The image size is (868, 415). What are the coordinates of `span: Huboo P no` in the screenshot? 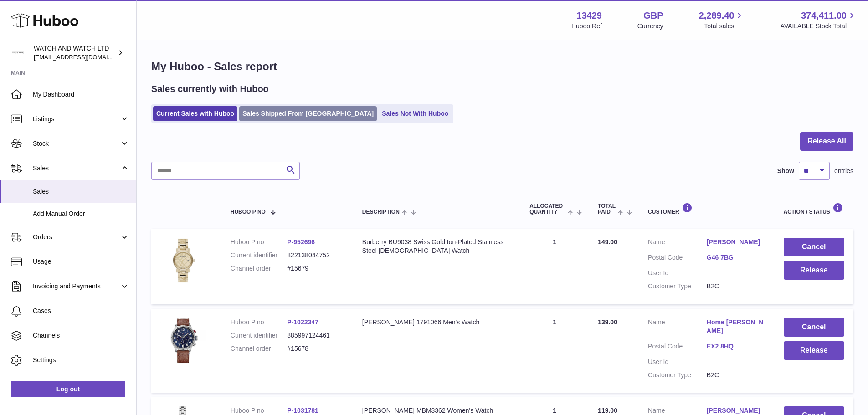 It's located at (248, 212).